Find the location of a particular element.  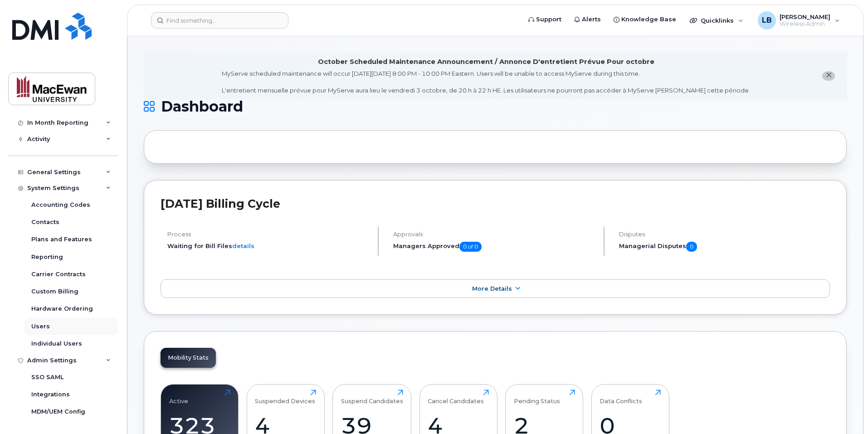

span: More Details is located at coordinates (492, 289).